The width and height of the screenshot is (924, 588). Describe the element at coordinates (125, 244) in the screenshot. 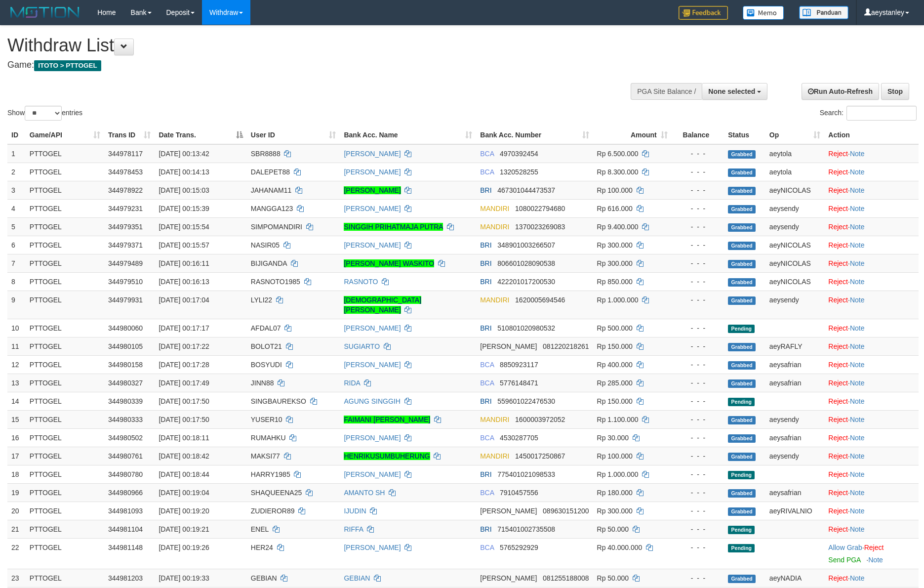

I see `span: 344979371` at that location.